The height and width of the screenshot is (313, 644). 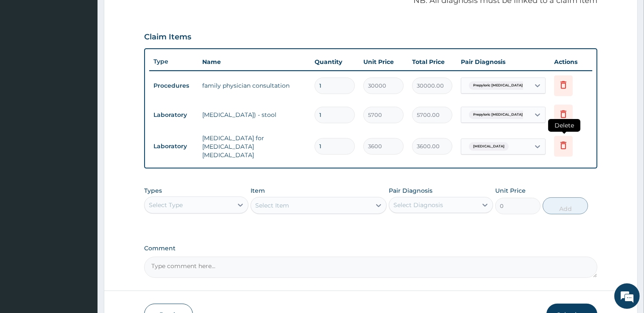 What do you see at coordinates (166, 205) in the screenshot?
I see `div: Select Type` at bounding box center [166, 205].